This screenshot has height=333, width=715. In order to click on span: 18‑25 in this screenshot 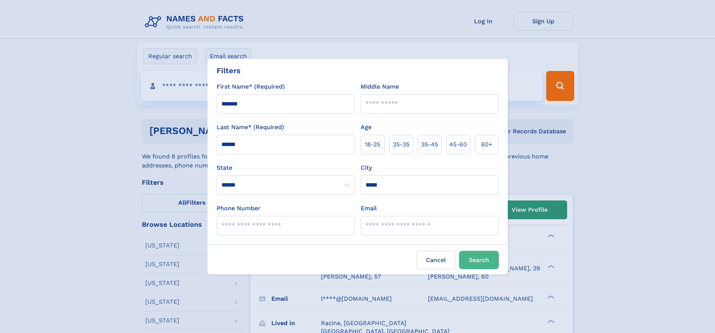, I will do `click(372, 145)`.